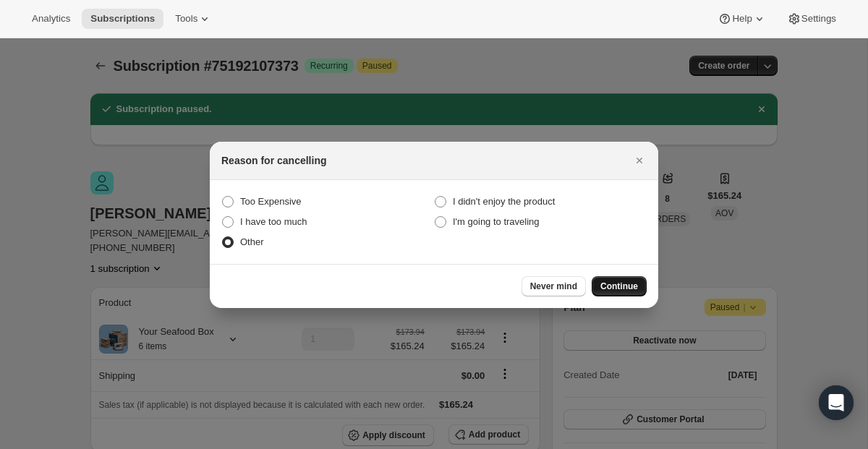  I want to click on span: Continue, so click(619, 286).